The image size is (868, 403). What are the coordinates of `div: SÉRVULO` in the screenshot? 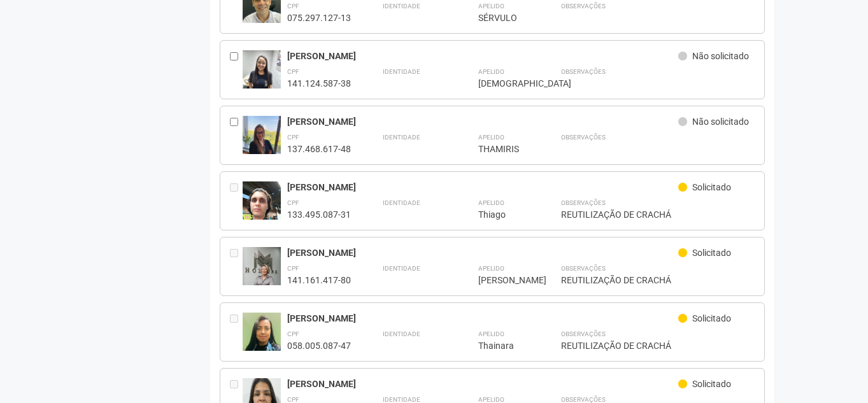 It's located at (503, 18).